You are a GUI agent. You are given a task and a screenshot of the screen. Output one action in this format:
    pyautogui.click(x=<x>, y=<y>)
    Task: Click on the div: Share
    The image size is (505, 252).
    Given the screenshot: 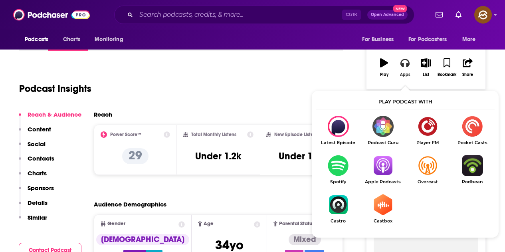 What is the action you would take?
    pyautogui.click(x=468, y=75)
    